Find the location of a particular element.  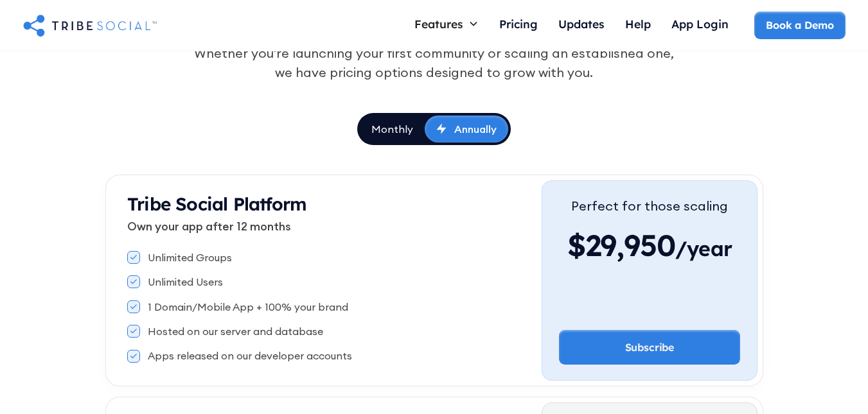

p: Own your app after 12 months is located at coordinates (334, 226).